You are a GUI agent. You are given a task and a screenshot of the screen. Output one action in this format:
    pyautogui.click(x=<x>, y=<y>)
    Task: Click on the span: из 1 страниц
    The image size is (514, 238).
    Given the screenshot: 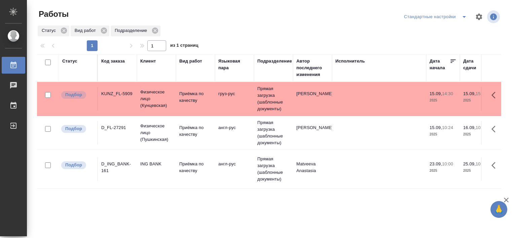 What is the action you would take?
    pyautogui.click(x=184, y=46)
    